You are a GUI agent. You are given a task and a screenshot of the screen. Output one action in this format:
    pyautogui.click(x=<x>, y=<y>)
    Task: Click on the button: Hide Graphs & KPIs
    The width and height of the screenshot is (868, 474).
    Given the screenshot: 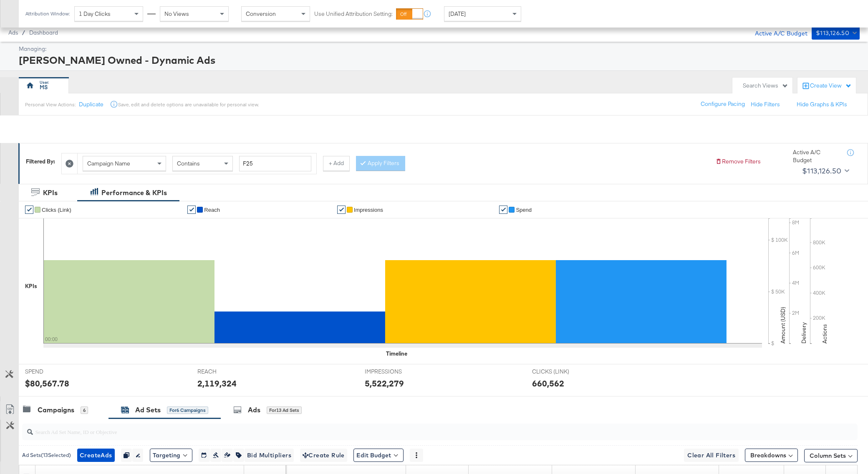 What is the action you would take?
    pyautogui.click(x=822, y=104)
    